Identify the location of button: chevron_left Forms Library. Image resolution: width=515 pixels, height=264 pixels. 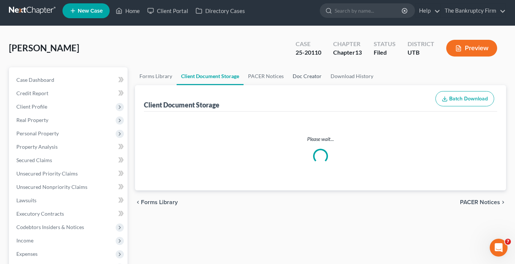
(156, 202).